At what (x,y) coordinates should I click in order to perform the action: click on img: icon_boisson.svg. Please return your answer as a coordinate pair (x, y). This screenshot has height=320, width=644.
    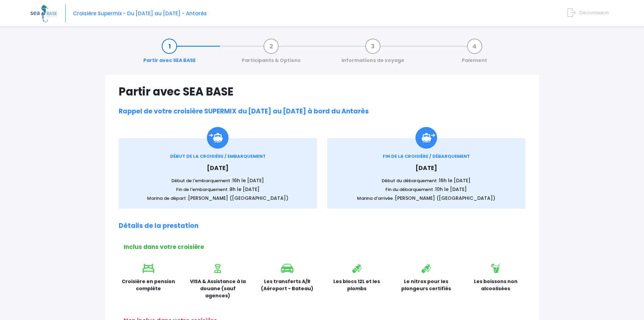
    Looking at the image, I should click on (495, 268).